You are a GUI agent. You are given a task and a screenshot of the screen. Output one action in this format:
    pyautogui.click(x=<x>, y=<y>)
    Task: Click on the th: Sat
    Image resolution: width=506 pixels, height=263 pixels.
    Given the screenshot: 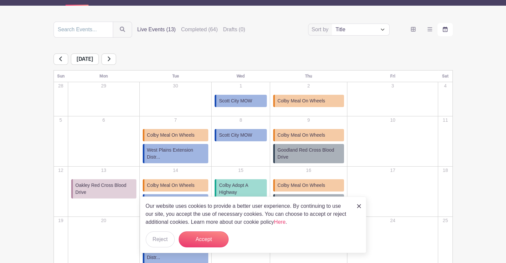 What is the action you would take?
    pyautogui.click(x=445, y=76)
    